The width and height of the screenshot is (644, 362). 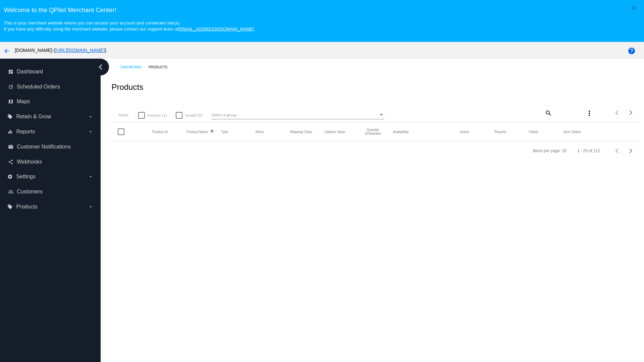 What do you see at coordinates (50, 102) in the screenshot?
I see `a: map Maps` at bounding box center [50, 102].